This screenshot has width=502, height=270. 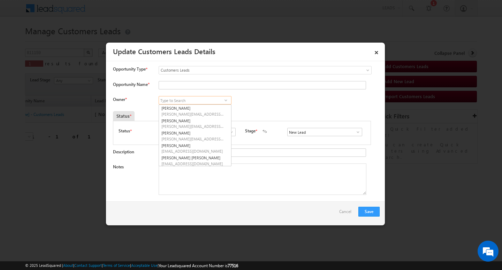 What do you see at coordinates (369, 211) in the screenshot?
I see `button: Save` at bounding box center [369, 211].